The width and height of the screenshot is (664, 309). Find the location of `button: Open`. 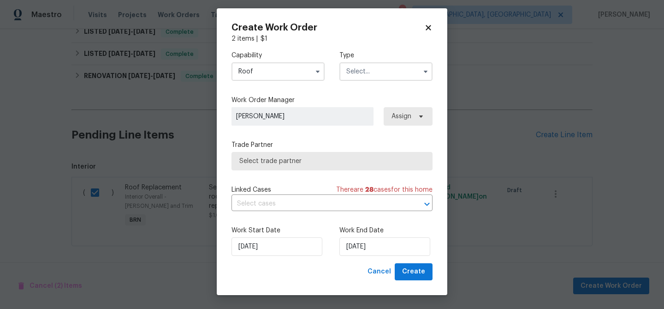

button: Open is located at coordinates (427, 204).